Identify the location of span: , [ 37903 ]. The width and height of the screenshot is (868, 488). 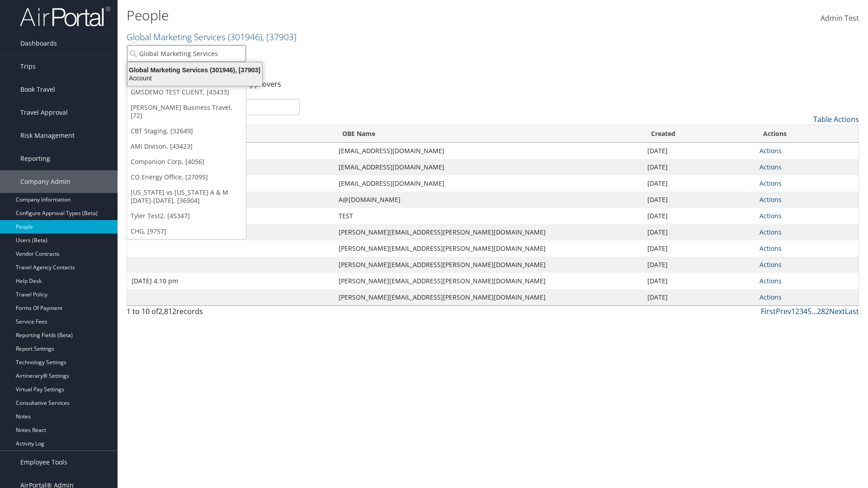
(280, 37).